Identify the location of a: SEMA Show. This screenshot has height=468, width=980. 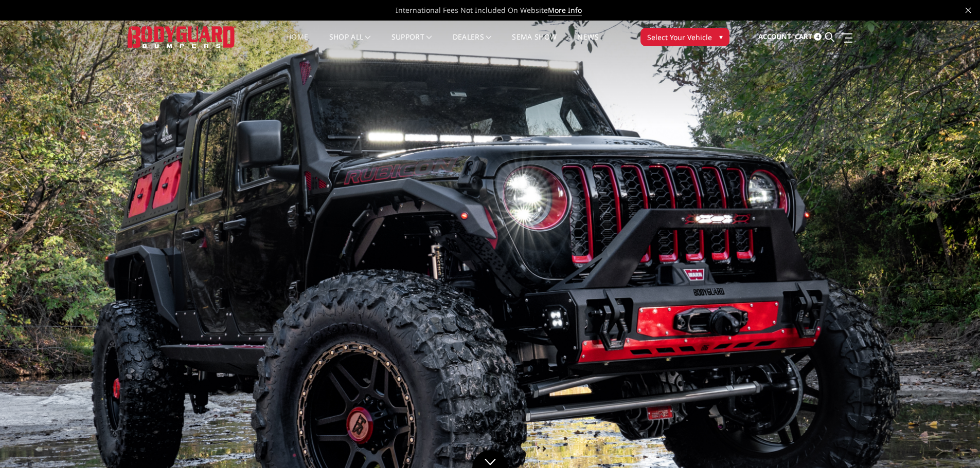
(534, 43).